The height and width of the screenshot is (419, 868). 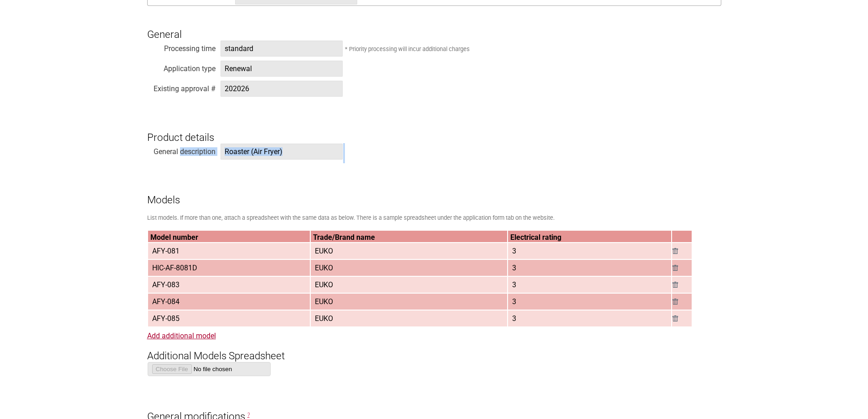 What do you see at coordinates (282, 48) in the screenshot?
I see `span: standard` at bounding box center [282, 48].